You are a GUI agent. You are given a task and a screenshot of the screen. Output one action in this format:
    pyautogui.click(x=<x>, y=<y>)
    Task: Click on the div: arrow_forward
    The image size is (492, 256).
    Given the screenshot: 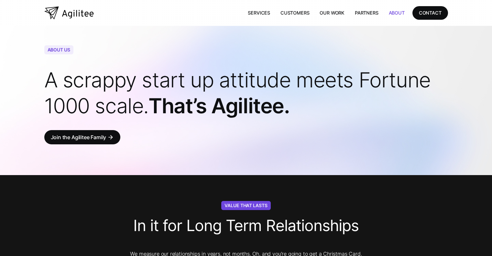 What is the action you would take?
    pyautogui.click(x=111, y=137)
    